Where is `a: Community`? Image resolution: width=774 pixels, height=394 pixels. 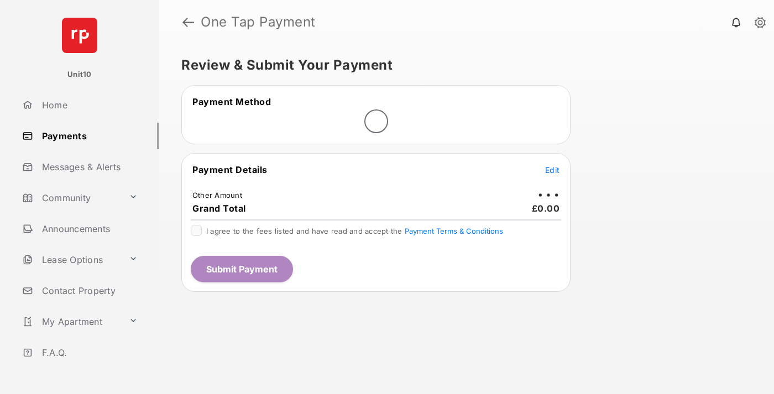
a: Community is located at coordinates (71, 198).